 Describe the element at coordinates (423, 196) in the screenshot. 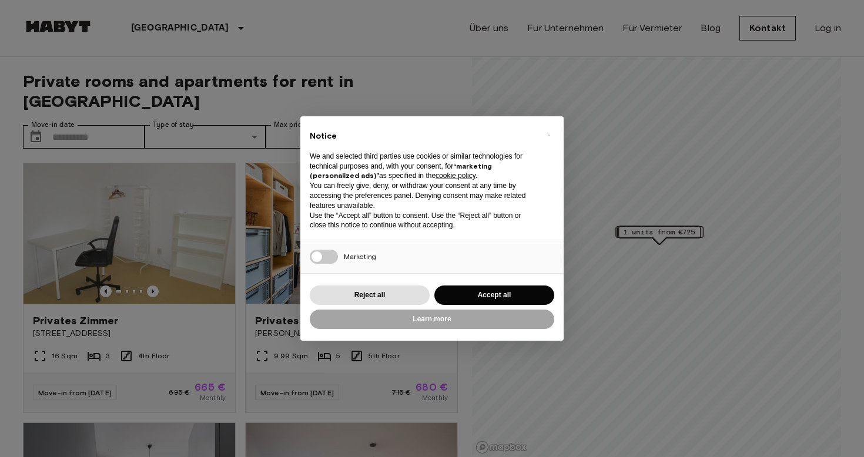

I see `p: You can freely give, deny, or withdraw your consent at any time by accessing the preferences pane...` at that location.